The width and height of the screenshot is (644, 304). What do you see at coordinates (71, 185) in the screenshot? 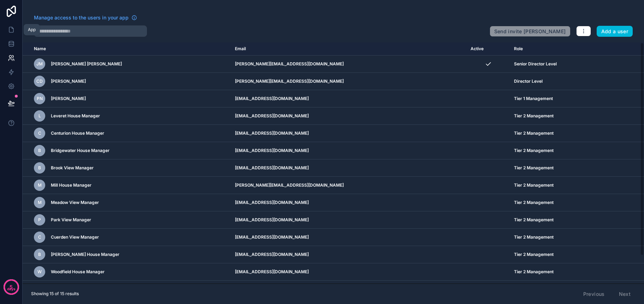
I see `span: Mill House Manager` at bounding box center [71, 185].